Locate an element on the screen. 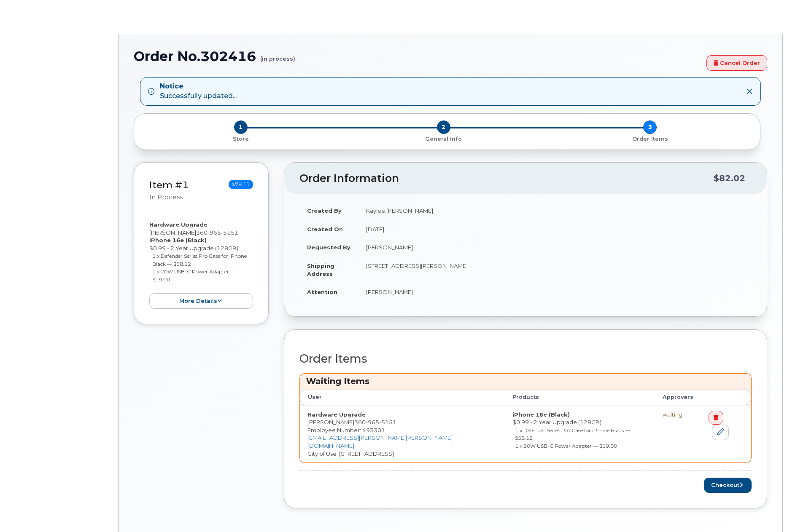  div: $82.02 is located at coordinates (729, 178).